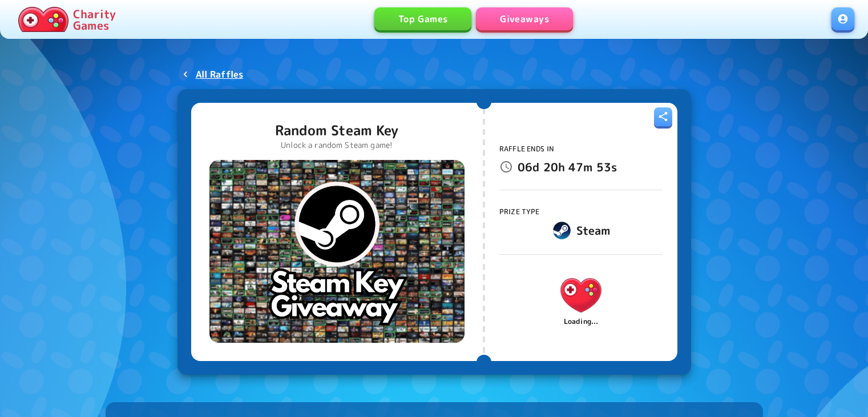  What do you see at coordinates (337, 130) in the screenshot?
I see `p: Random Steam Key` at bounding box center [337, 130].